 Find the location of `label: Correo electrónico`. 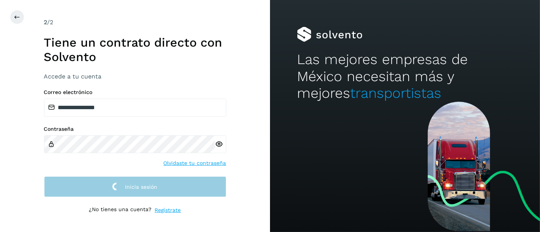

label: Correo electrónico is located at coordinates (135, 92).